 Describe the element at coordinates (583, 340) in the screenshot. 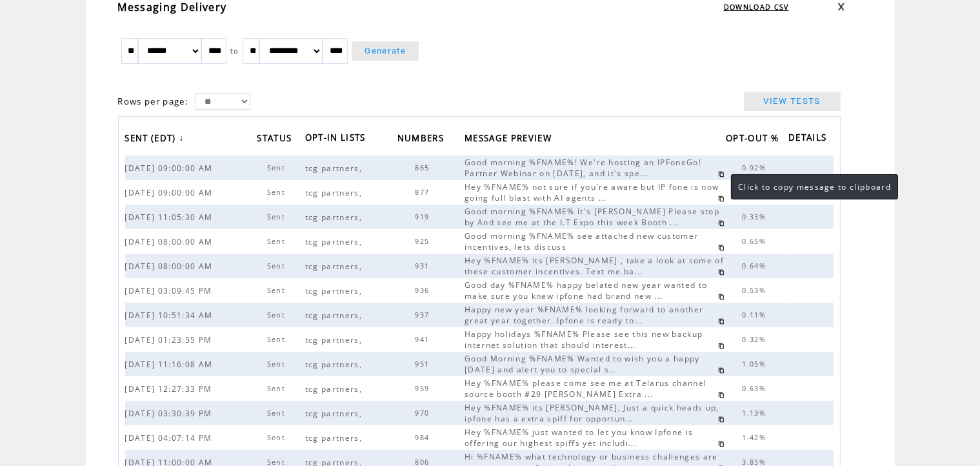

I see `span: Happy holidays %FNAME% Please see this new backup internet solution that should interest...` at that location.